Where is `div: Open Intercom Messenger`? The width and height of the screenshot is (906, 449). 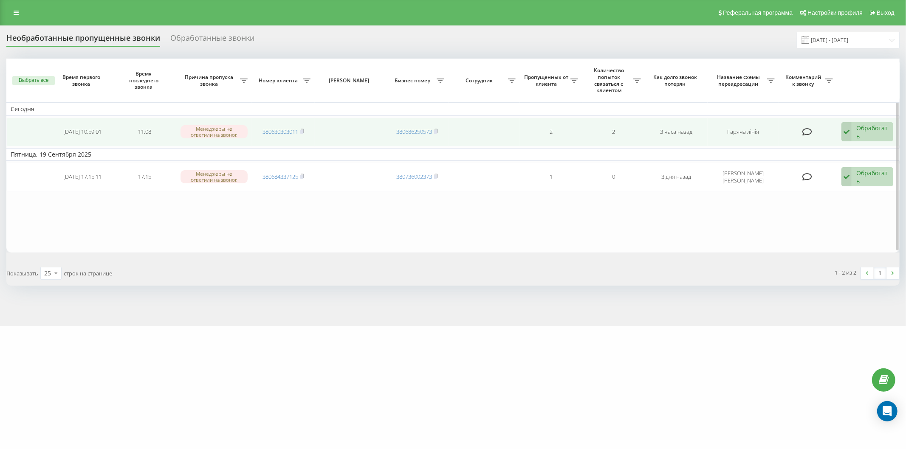
div: Open Intercom Messenger is located at coordinates (887, 411).